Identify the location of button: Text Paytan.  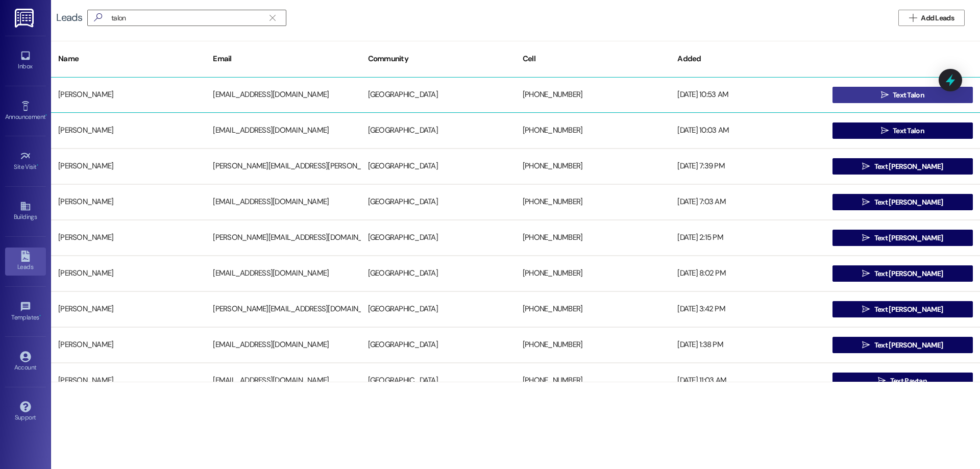
(903, 380).